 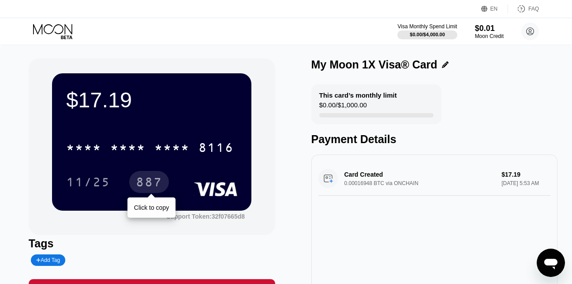 What do you see at coordinates (427, 26) in the screenshot?
I see `div: Visa Monthly Spend Limit` at bounding box center [427, 26].